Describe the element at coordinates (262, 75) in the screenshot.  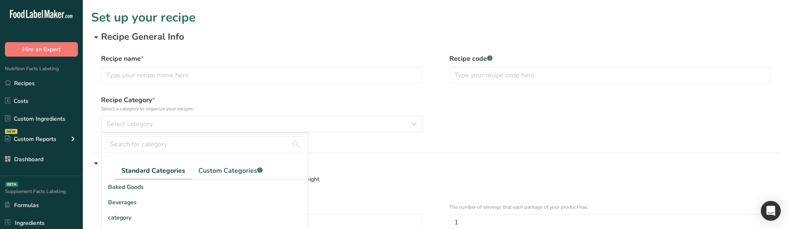
I see `input: Type your recipe name here` at that location.